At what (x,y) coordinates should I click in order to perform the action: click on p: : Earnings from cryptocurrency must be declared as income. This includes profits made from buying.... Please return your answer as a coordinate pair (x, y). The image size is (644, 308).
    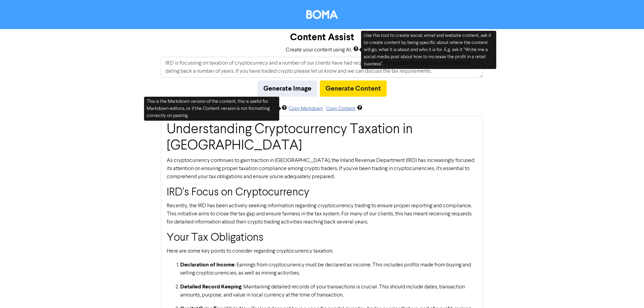
    Looking at the image, I should click on (329, 269).